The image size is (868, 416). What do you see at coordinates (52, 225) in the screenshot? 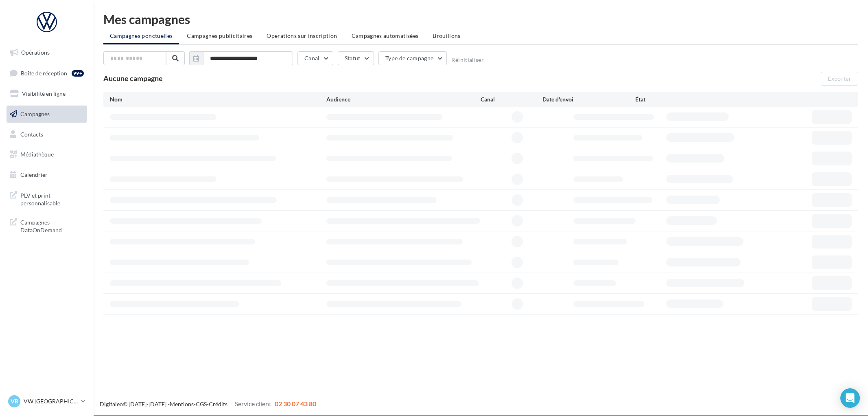
I see `span: Campagnes DataOnDemand` at bounding box center [52, 225].